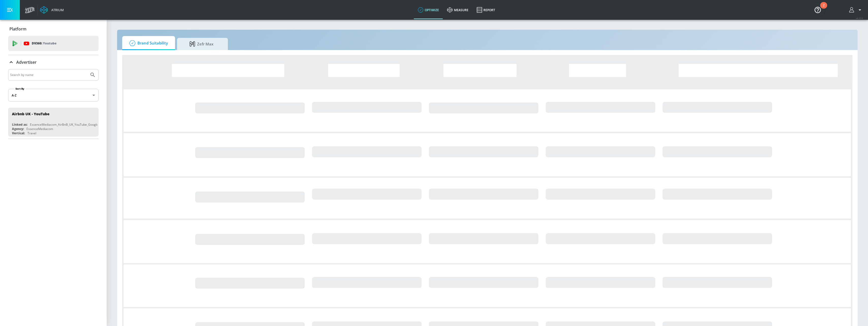 The height and width of the screenshot is (326, 868). Describe the element at coordinates (67, 125) in the screenshot. I see `div: EssenceMediacom_AirBnB_UK_YouTube_GoogleAds` at that location.